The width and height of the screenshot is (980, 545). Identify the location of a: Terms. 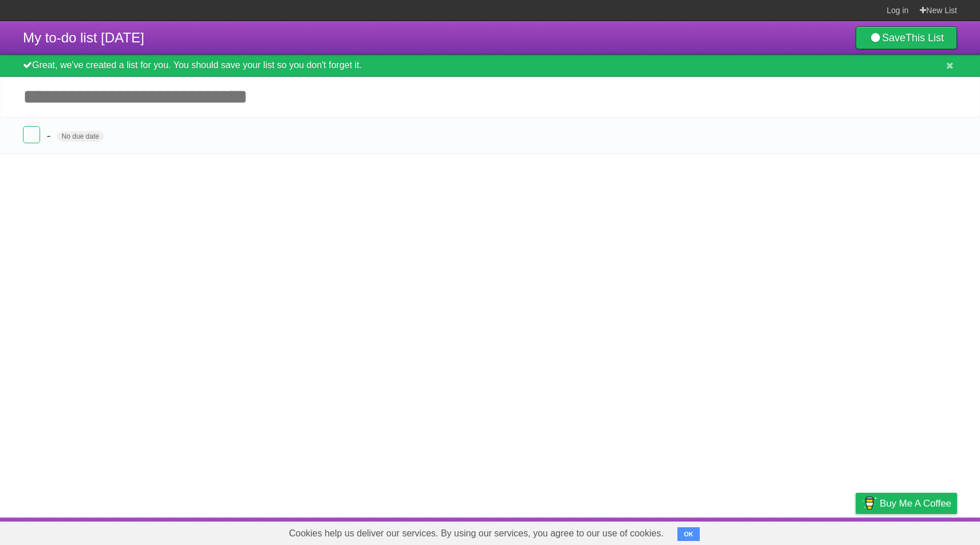
(815, 531).